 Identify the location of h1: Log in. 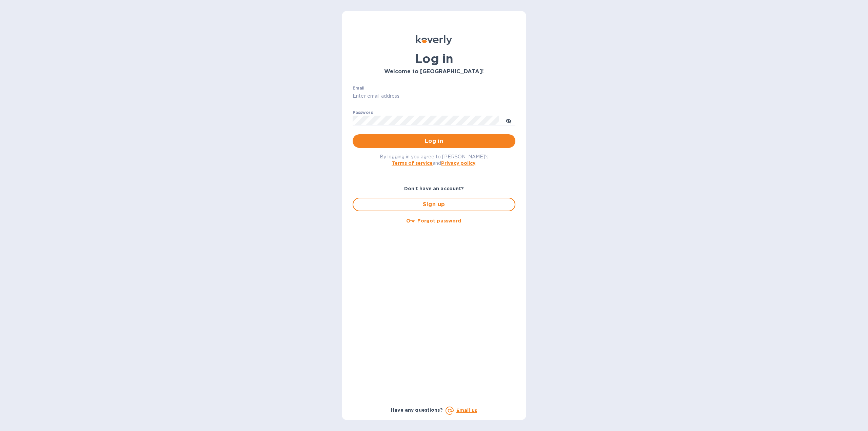
(434, 58).